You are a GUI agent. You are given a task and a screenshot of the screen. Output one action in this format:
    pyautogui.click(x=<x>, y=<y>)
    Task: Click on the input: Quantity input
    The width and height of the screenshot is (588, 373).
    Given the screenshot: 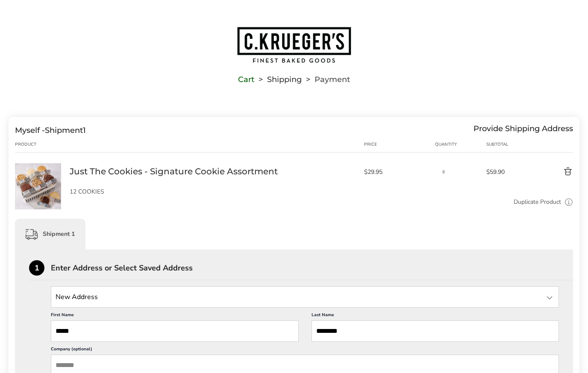 What is the action you would take?
    pyautogui.click(x=444, y=172)
    